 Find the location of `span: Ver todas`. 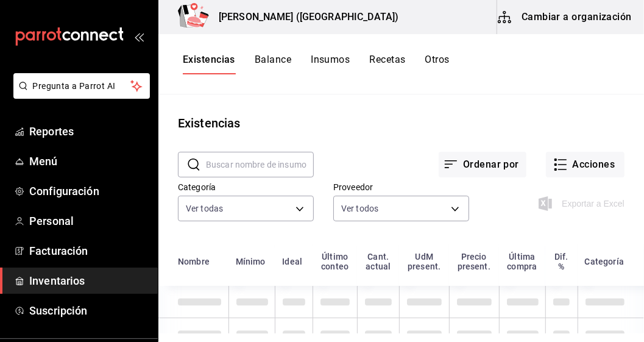

span: Ver todas is located at coordinates (204, 209).